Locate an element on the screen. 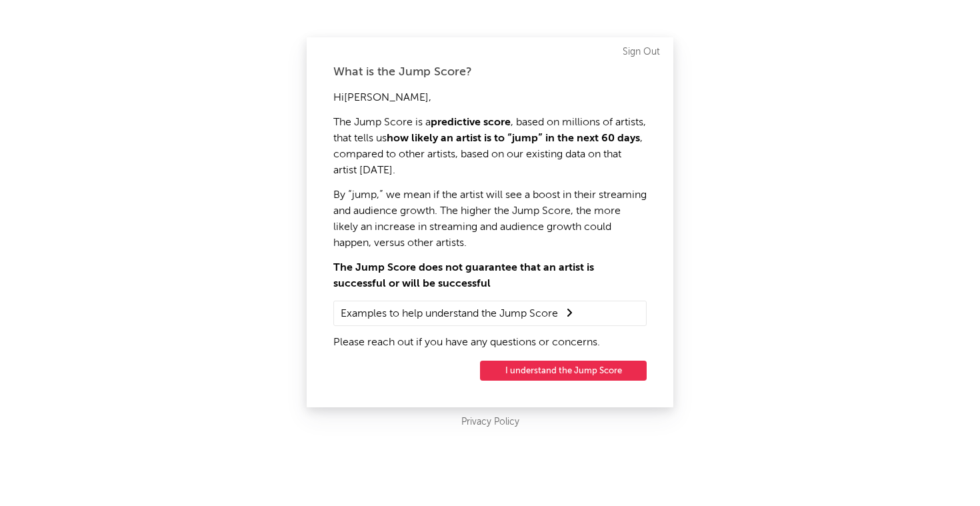 Image resolution: width=980 pixels, height=506 pixels. a: Privacy Policy is located at coordinates (490, 422).